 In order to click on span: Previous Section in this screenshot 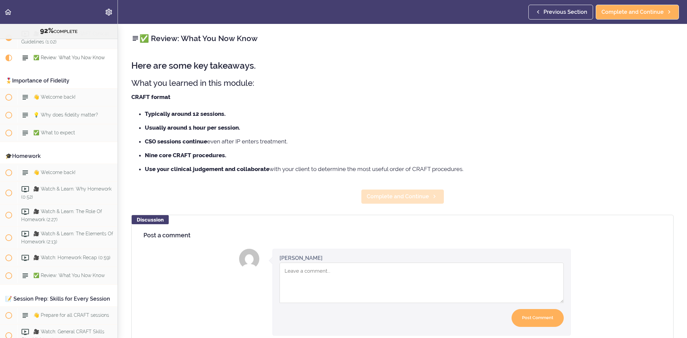, I will do `click(565, 12)`.